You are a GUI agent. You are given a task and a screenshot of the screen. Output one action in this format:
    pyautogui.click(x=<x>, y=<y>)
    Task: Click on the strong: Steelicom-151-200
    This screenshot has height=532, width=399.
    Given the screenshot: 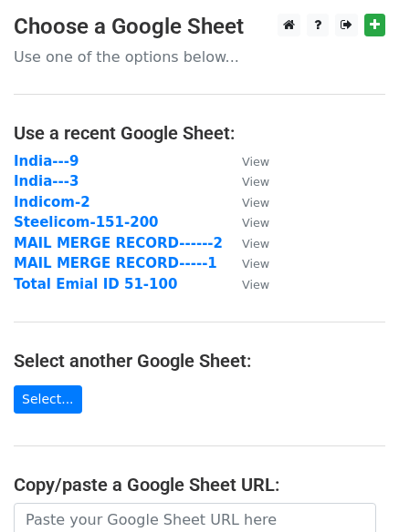 What is the action you would take?
    pyautogui.click(x=85, y=222)
    